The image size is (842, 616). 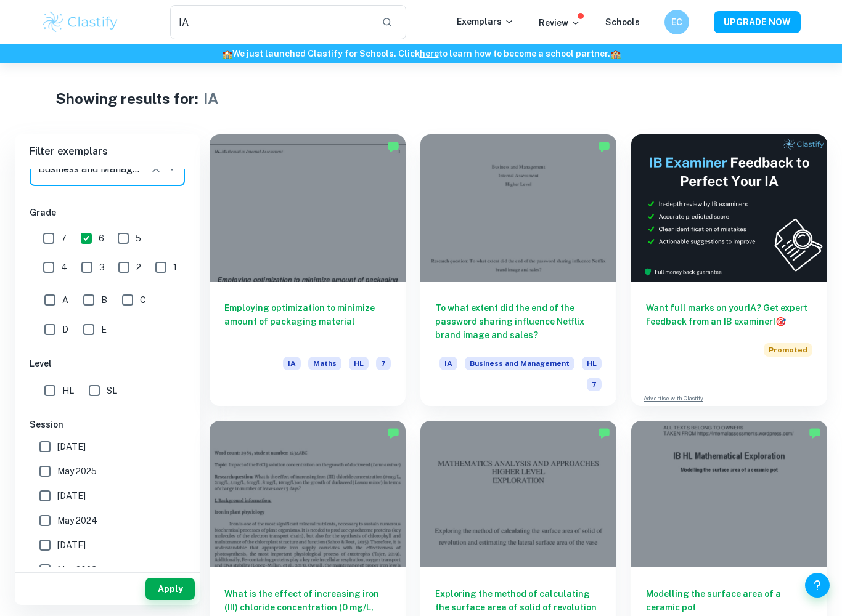 I want to click on span: 2, so click(x=139, y=267).